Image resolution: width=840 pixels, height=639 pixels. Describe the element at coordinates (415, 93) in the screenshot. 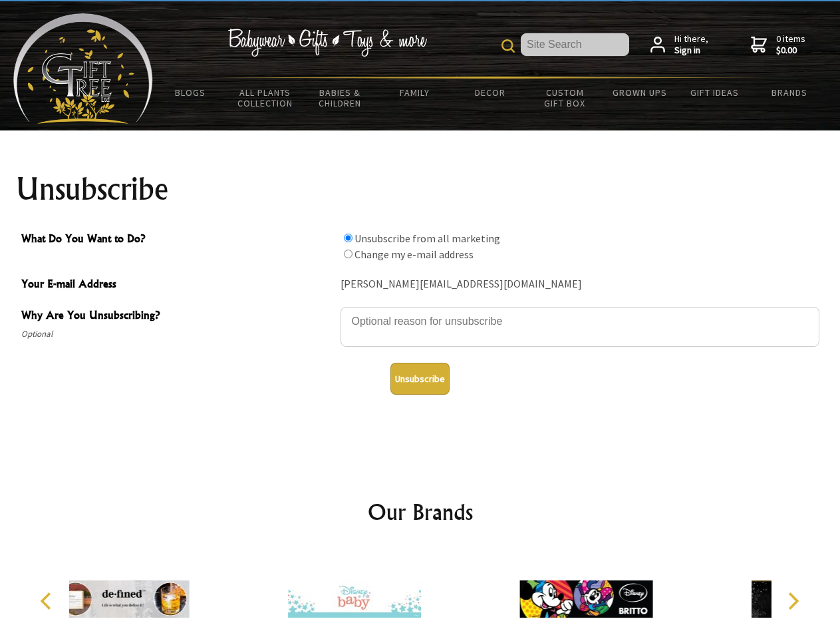

I see `a: Family` at that location.